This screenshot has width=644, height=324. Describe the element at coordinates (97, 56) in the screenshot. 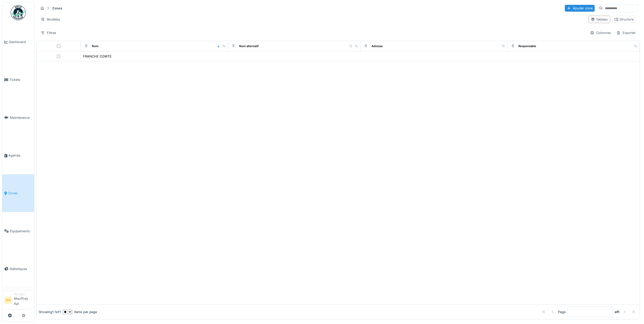

I see `div: FRANCHE COMTE` at that location.